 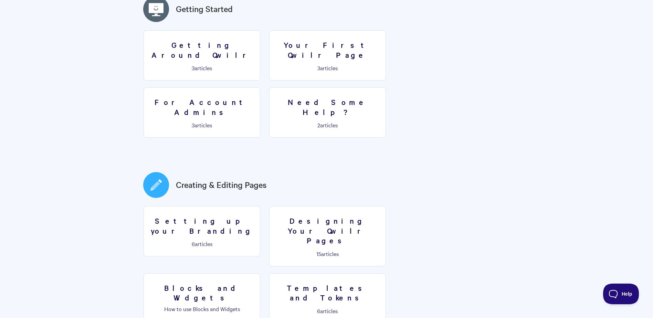 I want to click on a: Creating & Editing Pages, so click(x=221, y=185).